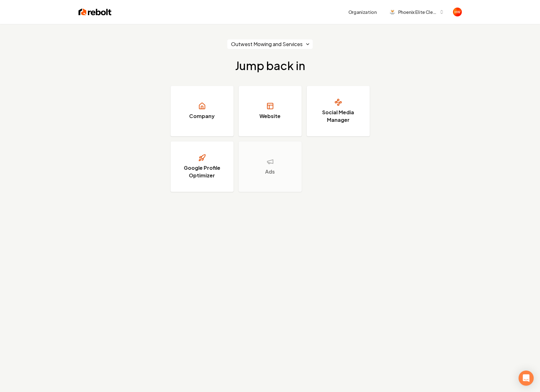 The width and height of the screenshot is (540, 392). Describe the element at coordinates (458, 12) in the screenshot. I see `img: HSA Websites` at that location.